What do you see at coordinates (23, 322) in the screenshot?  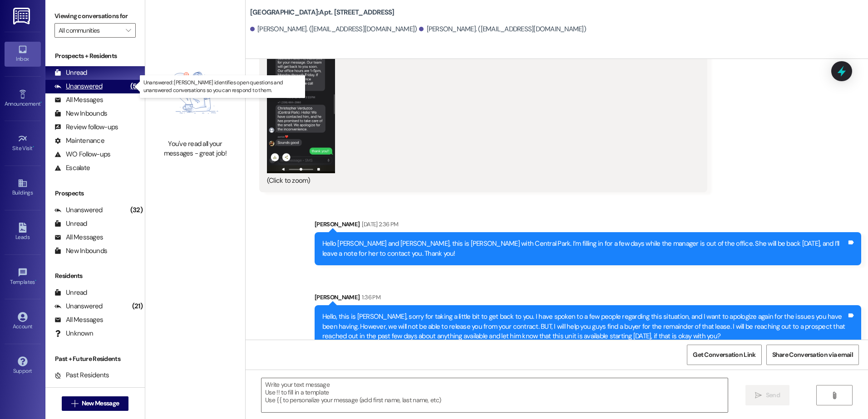 I see `a: Account` at bounding box center [23, 322].